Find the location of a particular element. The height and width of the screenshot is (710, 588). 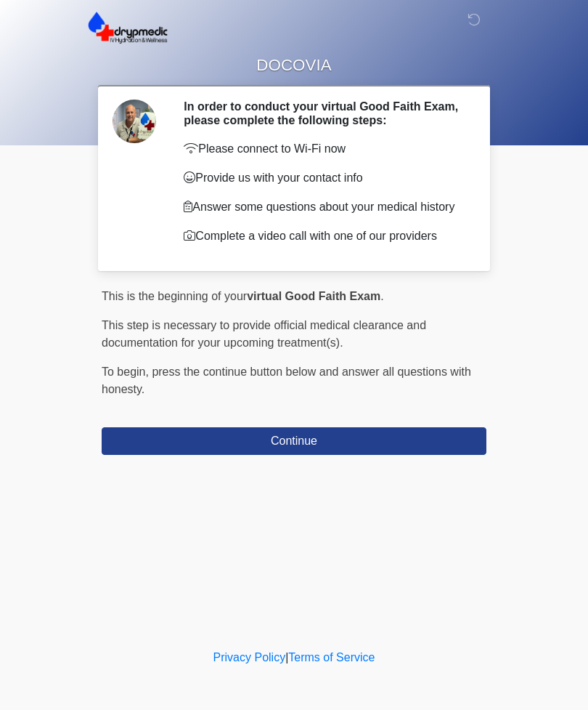

span: press the continue button below and answer all questions with honesty. is located at coordinates (286, 380).